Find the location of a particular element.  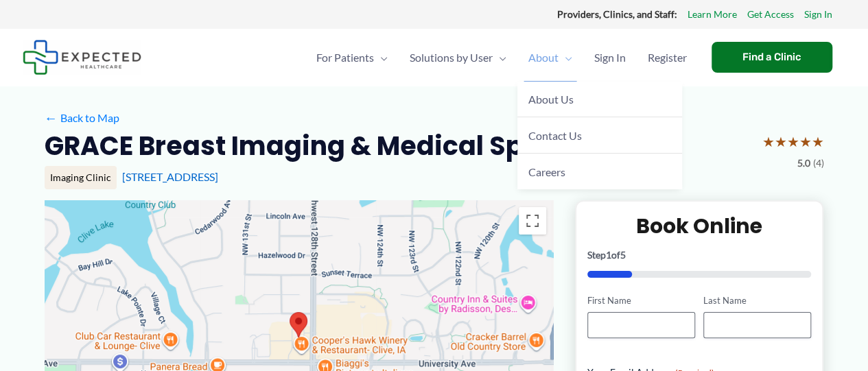

nav: Primary Site Navigation is located at coordinates (501, 57).